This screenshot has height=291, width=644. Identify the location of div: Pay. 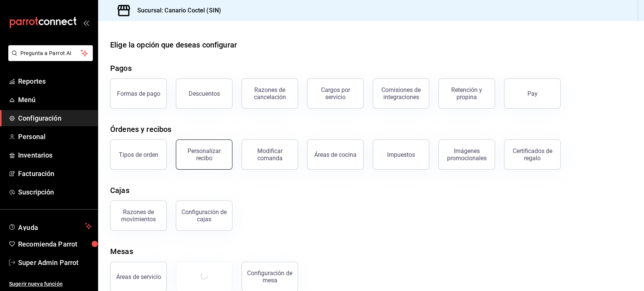
(533, 93).